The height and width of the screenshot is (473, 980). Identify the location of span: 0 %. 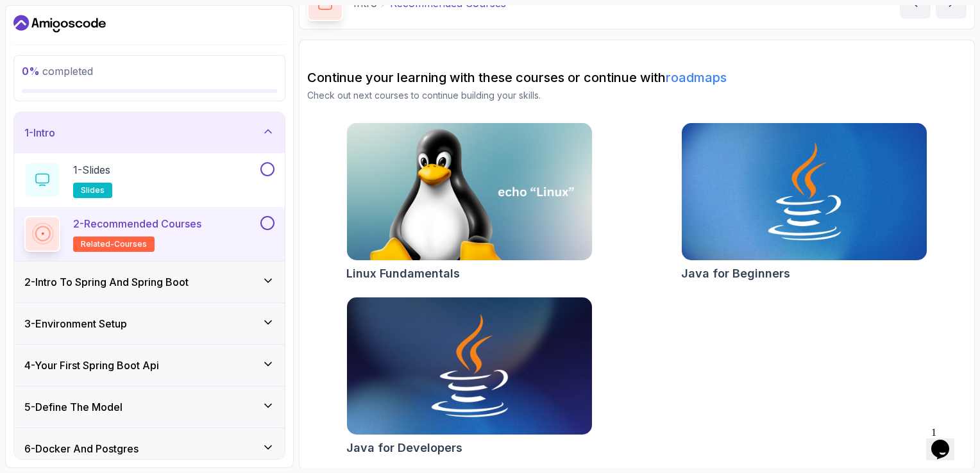
(31, 71).